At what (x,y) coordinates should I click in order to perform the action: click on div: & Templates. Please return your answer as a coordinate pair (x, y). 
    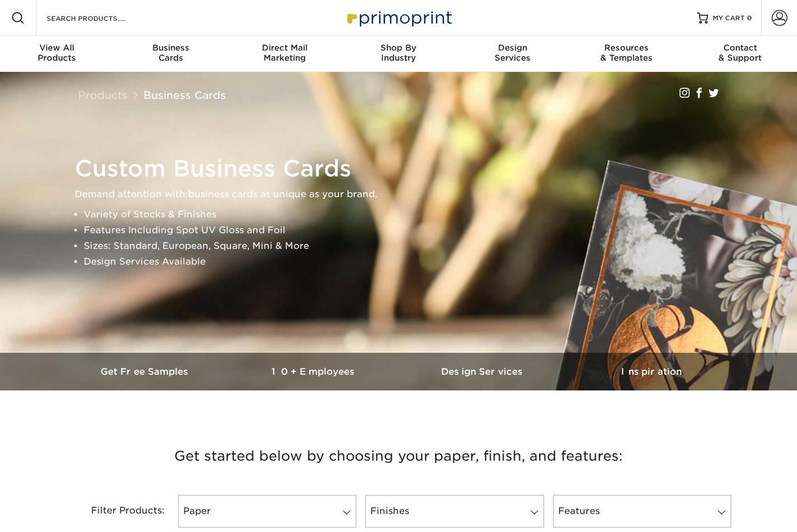
    Looking at the image, I should click on (626, 53).